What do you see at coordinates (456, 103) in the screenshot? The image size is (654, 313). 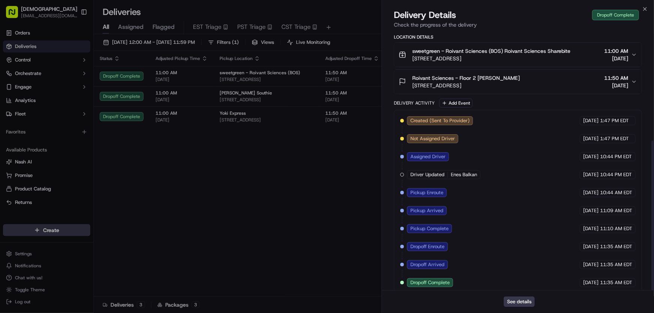 I see `button: Add Event` at bounding box center [456, 103].